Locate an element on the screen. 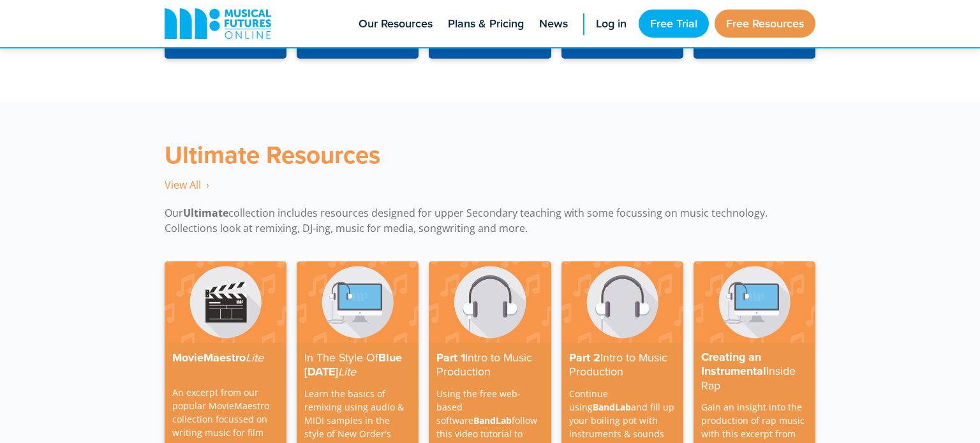  strong: Ultimate is located at coordinates (205, 213).